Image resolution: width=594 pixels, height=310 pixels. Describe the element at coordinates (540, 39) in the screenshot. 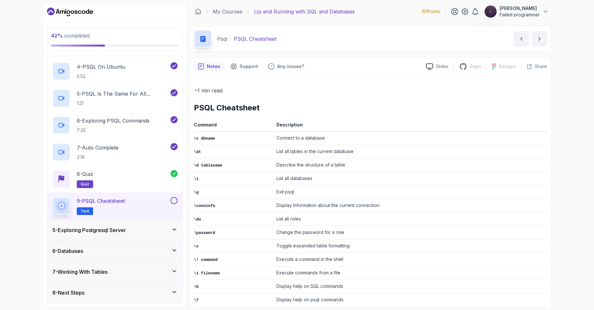

I see `button: next content` at that location.